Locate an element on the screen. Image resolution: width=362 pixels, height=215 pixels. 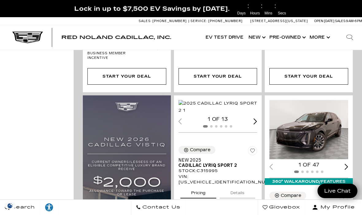
button: Open user profile menu is located at coordinates (333, 207).